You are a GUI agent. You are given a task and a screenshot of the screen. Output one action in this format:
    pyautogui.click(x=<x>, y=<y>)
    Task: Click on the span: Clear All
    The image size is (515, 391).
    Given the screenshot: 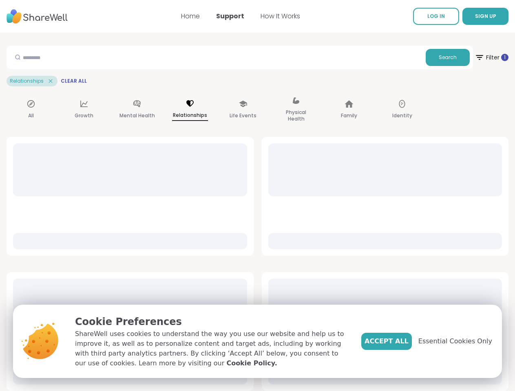 What is the action you would take?
    pyautogui.click(x=74, y=81)
    